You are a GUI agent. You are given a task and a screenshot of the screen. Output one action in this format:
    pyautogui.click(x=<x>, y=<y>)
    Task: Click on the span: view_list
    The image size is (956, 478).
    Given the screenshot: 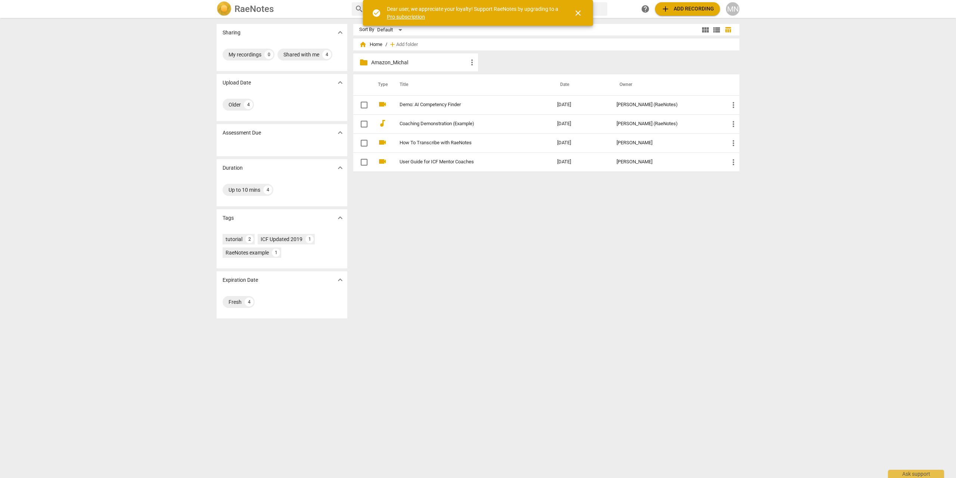 What is the action you would take?
    pyautogui.click(x=717, y=30)
    